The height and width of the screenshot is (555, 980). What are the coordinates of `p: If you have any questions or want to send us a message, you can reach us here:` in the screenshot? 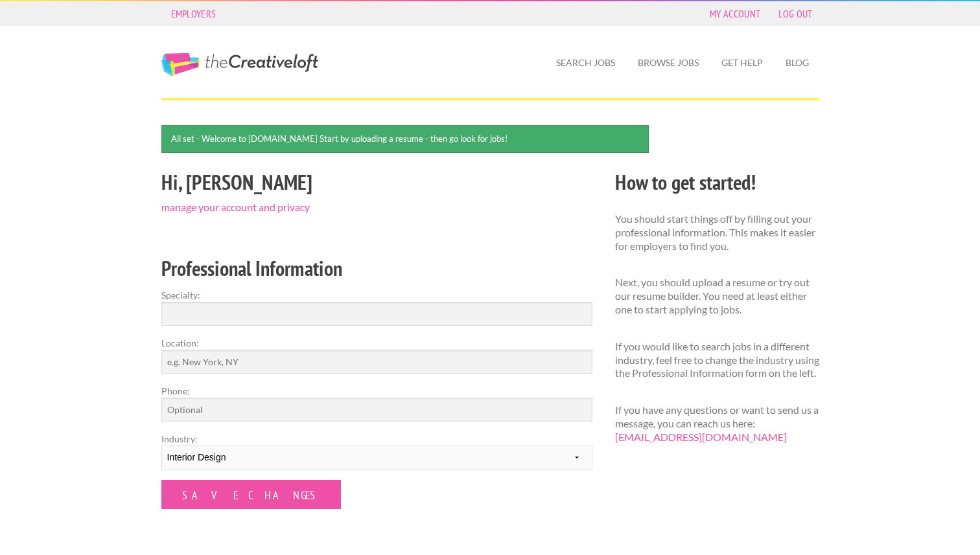 It's located at (717, 424).